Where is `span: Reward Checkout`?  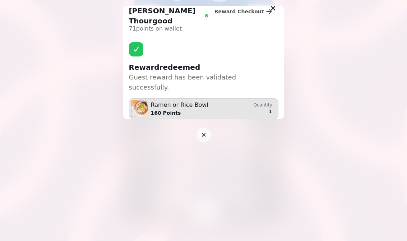
span: Reward Checkout is located at coordinates (239, 12).